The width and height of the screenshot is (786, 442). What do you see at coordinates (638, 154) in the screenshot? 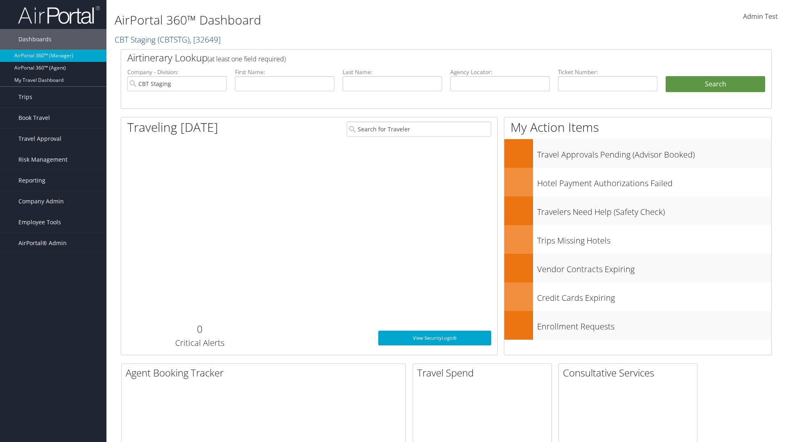
I see `a: Travel Approvals Pending (Advisor Booked)` at bounding box center [638, 154].